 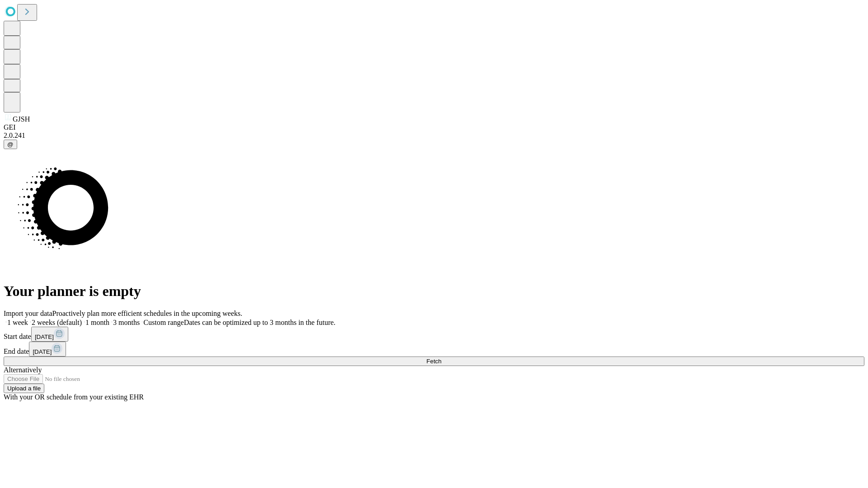 I want to click on button: Fetch, so click(x=434, y=361).